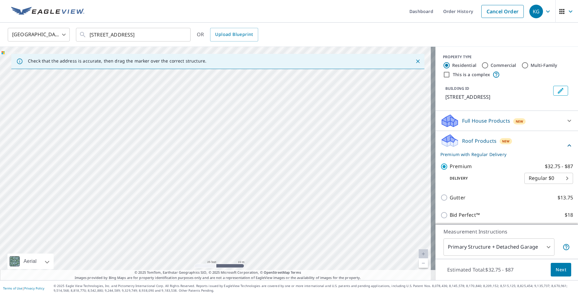  I want to click on p: $13.75, so click(565, 198).